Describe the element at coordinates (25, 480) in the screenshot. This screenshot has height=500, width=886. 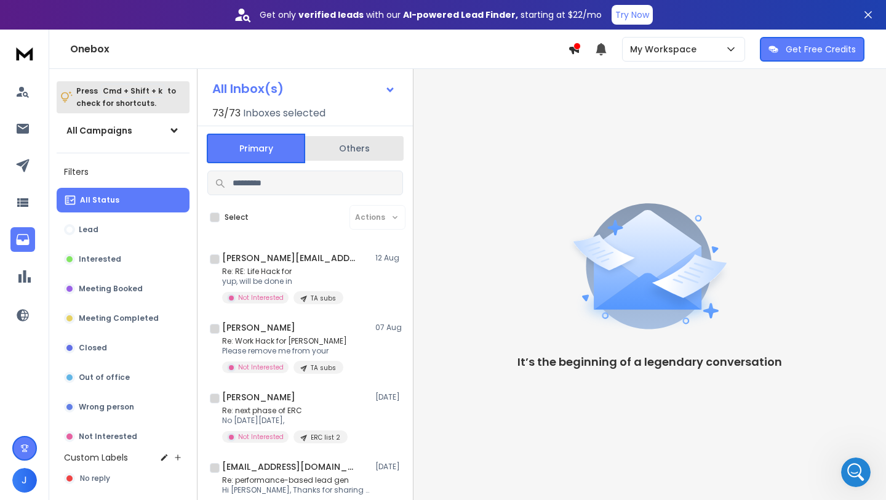
I see `button: J` at that location.